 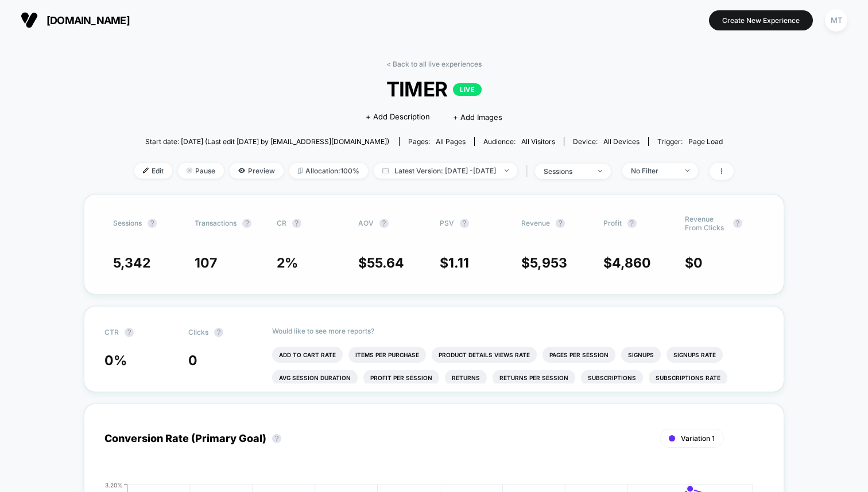 I want to click on span: PSV, so click(x=446, y=223).